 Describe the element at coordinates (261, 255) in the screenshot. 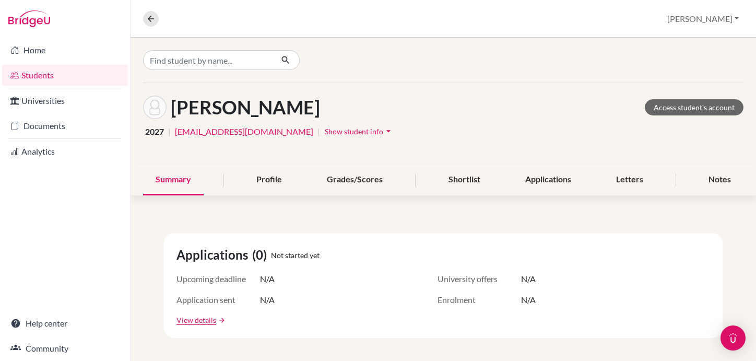

I see `span: (0)` at that location.